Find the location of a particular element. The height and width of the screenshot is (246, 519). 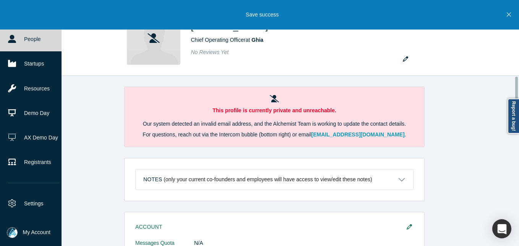

span: No Reviews Yet is located at coordinates (210, 52).